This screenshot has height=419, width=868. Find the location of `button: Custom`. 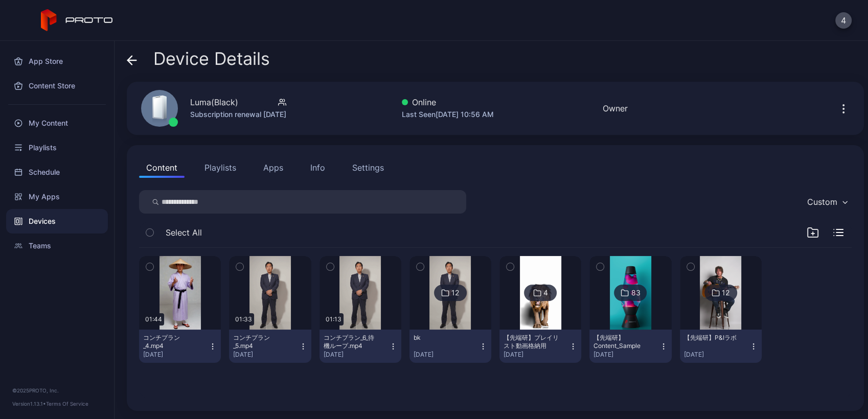

button: Custom is located at coordinates (826, 202).